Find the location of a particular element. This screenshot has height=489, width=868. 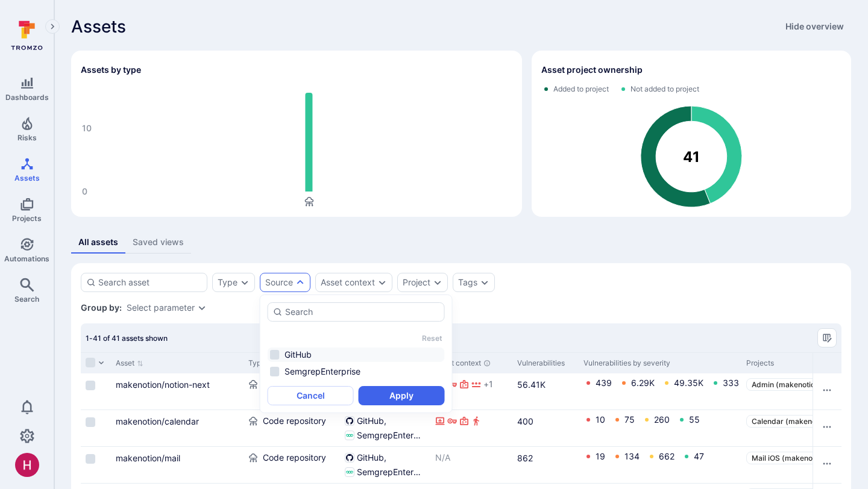

a: 10 is located at coordinates (600, 419).